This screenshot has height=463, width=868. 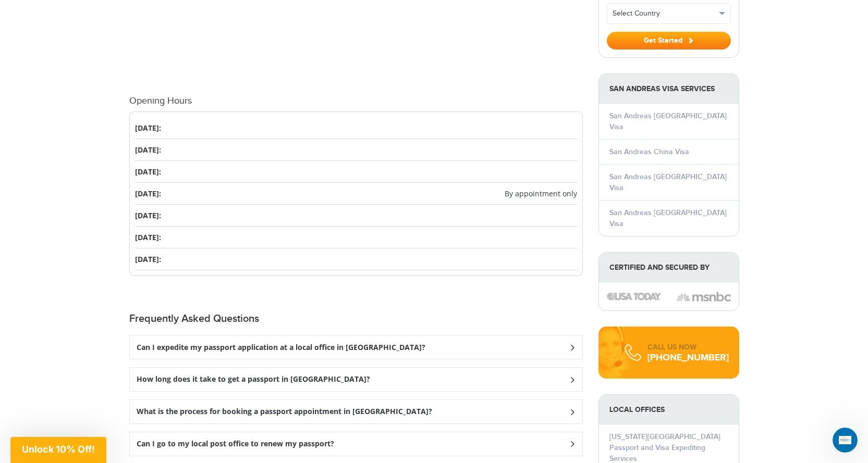 I want to click on button: Get Started, so click(x=669, y=41).